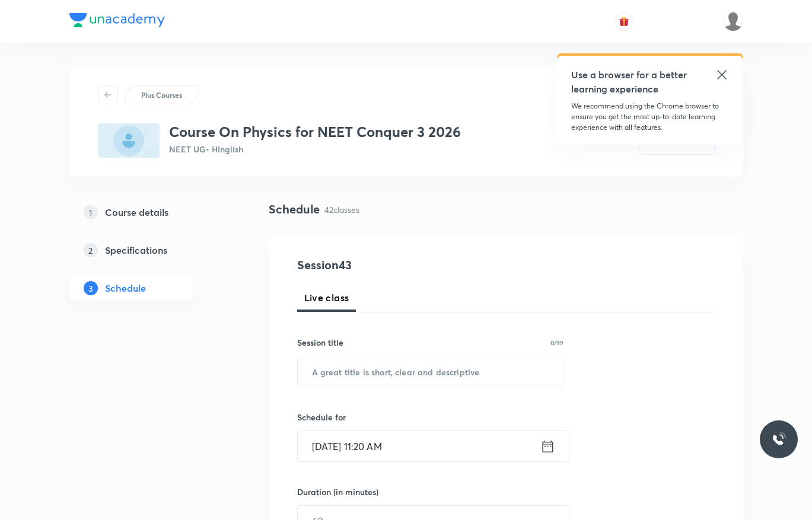 This screenshot has height=520, width=812. I want to click on p: Plus Courses, so click(161, 95).